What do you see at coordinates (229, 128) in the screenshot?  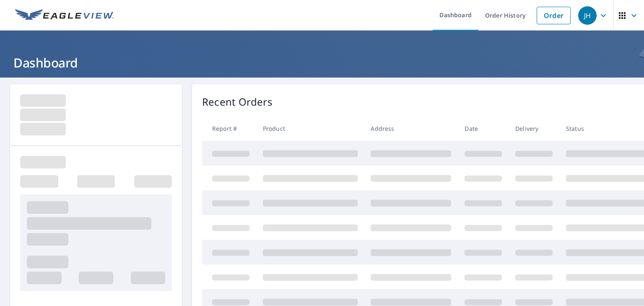 I see `th: Report #` at bounding box center [229, 128].